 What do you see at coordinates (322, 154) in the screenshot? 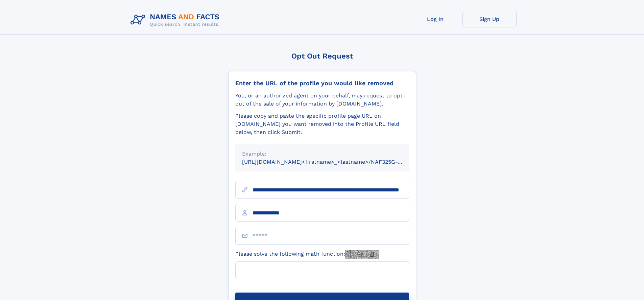
I see `div: Example:` at bounding box center [322, 154].